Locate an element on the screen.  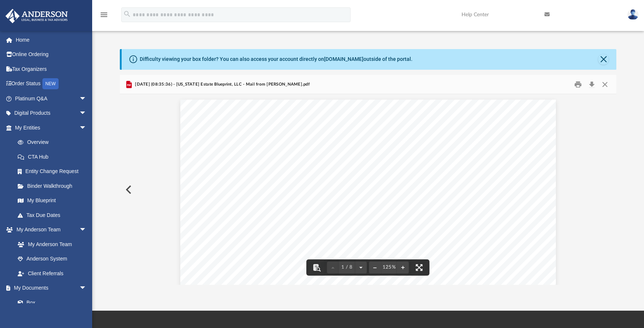
a: Digital Productsarrow_drop_down is located at coordinates (51, 113).